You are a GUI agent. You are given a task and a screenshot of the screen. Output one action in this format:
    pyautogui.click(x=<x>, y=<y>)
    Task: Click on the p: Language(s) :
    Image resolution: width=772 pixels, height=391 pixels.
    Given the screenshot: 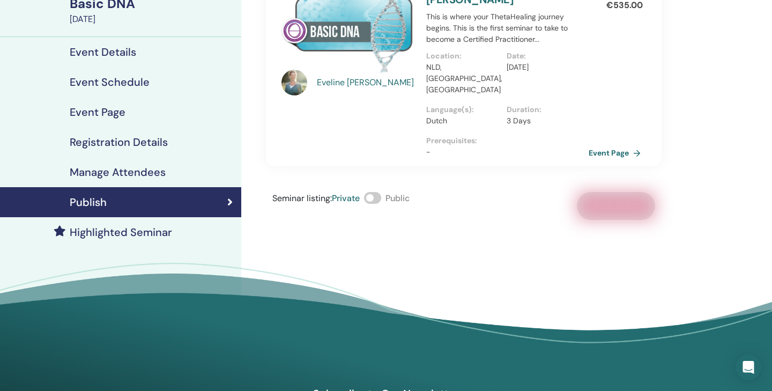 What is the action you would take?
    pyautogui.click(x=463, y=109)
    